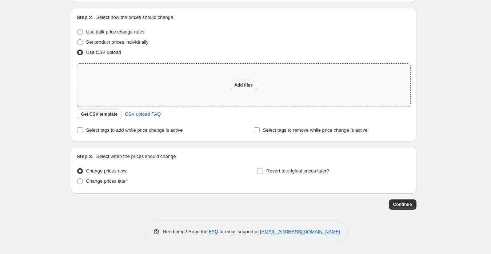  What do you see at coordinates (99, 114) in the screenshot?
I see `button: Get CSV template` at bounding box center [99, 114].